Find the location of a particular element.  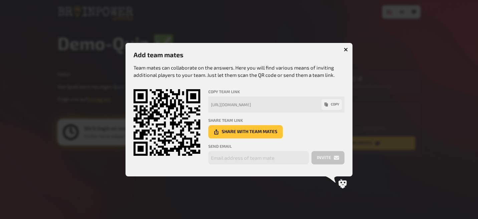

h4: send email is located at coordinates (276, 146).